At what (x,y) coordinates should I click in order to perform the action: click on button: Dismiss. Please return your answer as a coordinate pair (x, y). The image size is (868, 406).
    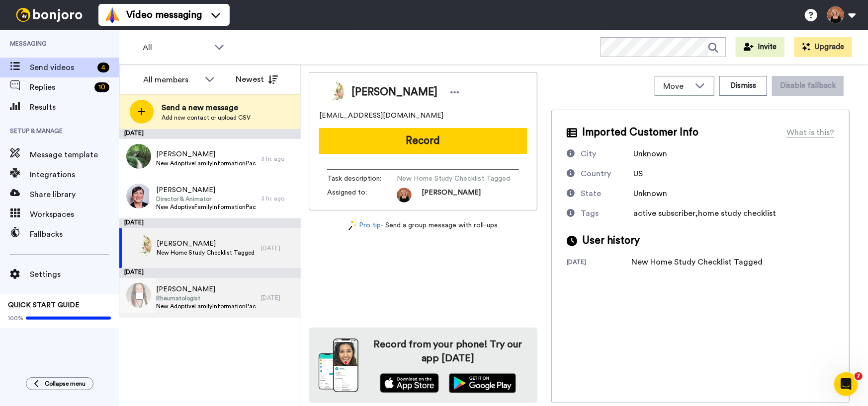
    Looking at the image, I should click on (743, 86).